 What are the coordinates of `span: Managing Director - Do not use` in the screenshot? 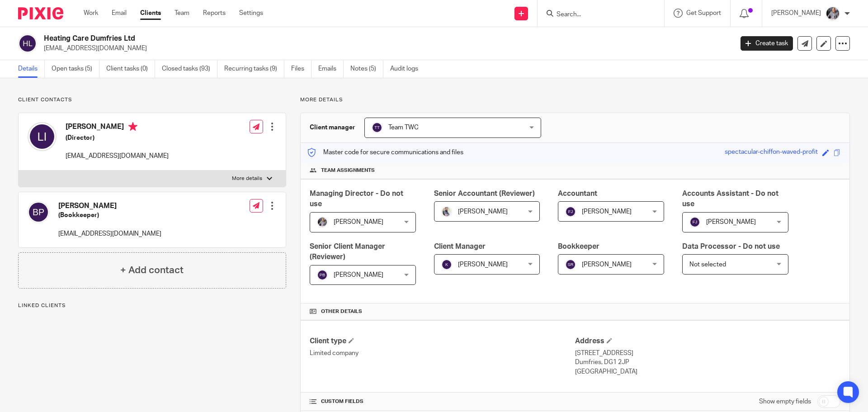 It's located at (357, 198).